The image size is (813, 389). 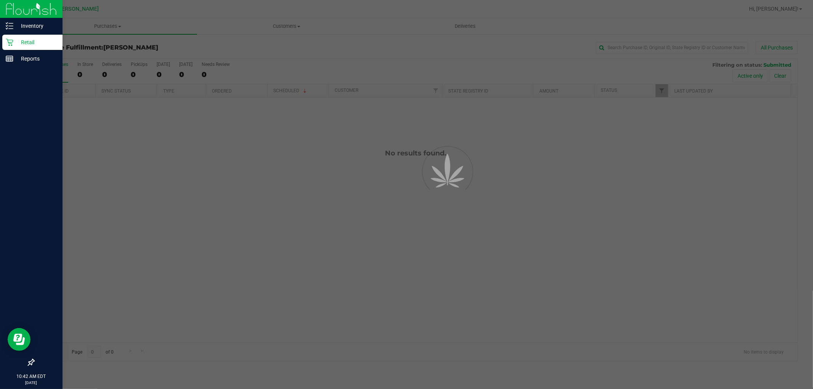 What do you see at coordinates (10, 26) in the screenshot?
I see `inline-svg: Inventory` at bounding box center [10, 26].